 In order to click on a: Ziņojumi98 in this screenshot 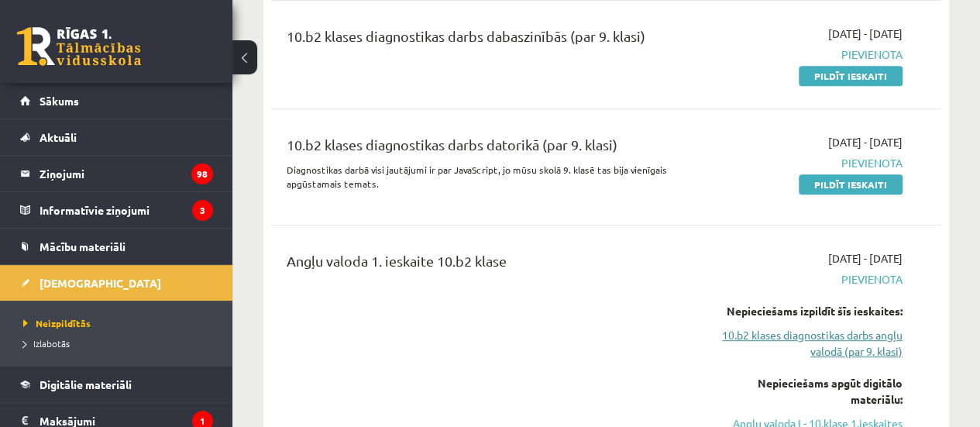, I will do `click(116, 173)`.